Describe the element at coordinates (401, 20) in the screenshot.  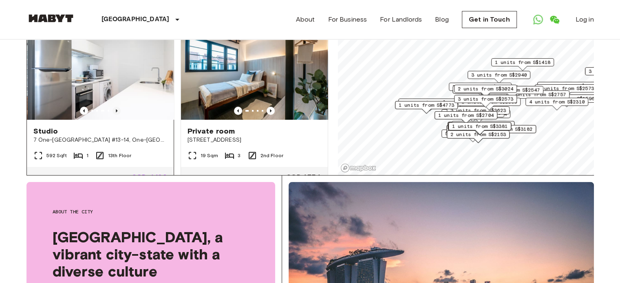
I see `a: For Landlords` at that location.